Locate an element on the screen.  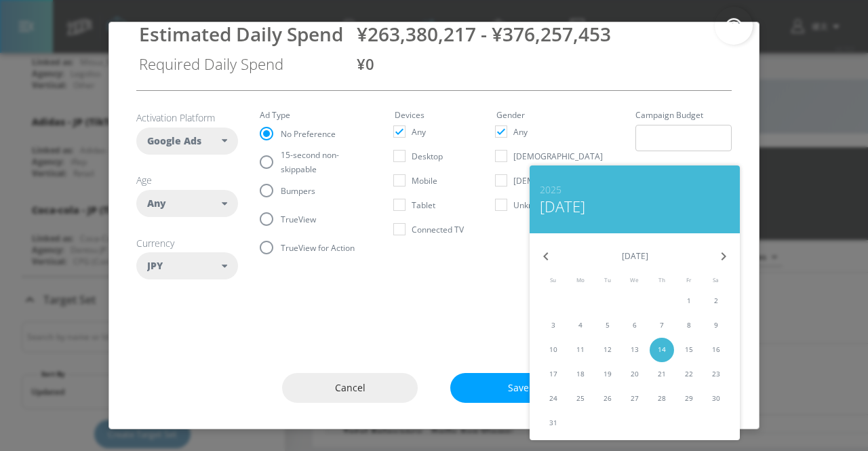
span: Su is located at coordinates (554, 280).